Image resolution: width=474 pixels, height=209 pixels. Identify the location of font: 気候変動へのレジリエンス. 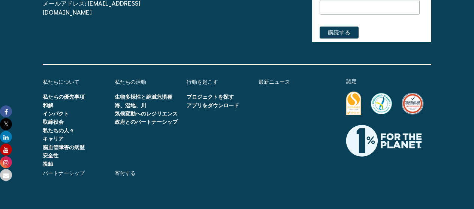
(146, 114).